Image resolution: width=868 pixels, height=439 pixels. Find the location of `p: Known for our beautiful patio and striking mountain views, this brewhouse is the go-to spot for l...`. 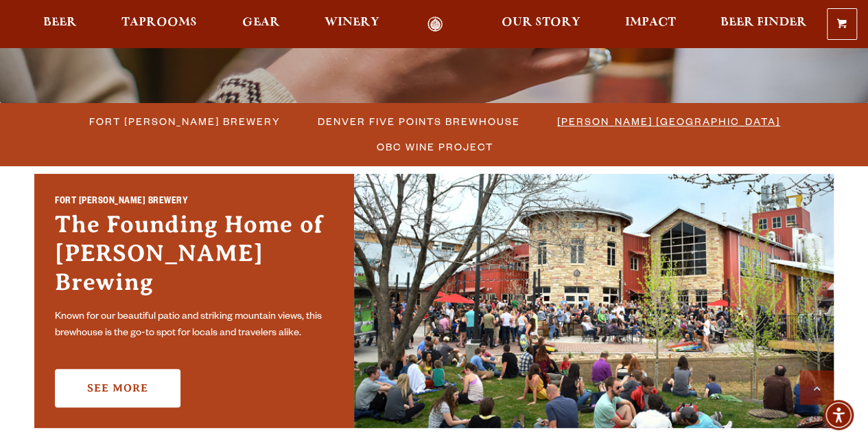

p: Known for our beautiful patio and striking mountain views, this brewhouse is the go-to spot for l... is located at coordinates (194, 326).